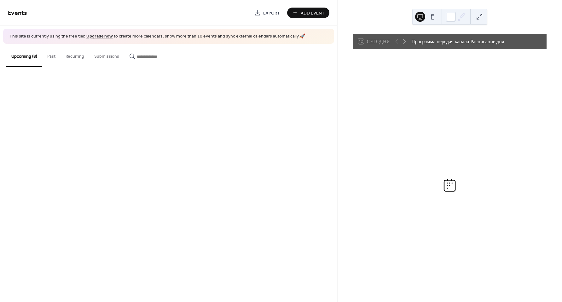  Describe the element at coordinates (313, 13) in the screenshot. I see `span: Add Event` at that location.